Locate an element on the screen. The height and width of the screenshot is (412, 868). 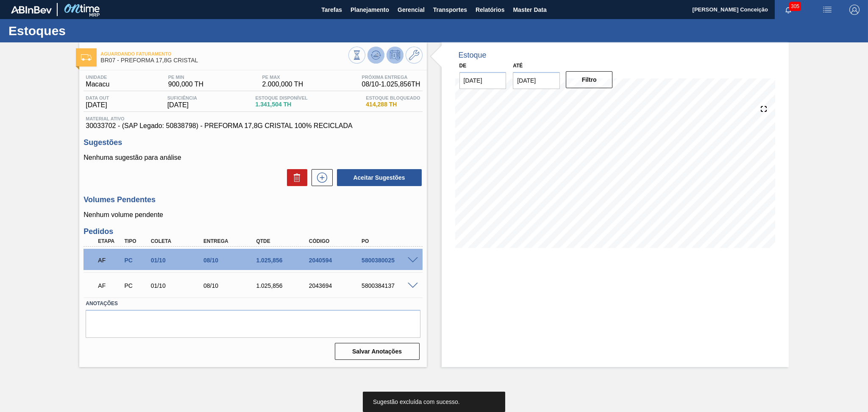
p: Nenhuma sugestão para análise is located at coordinates (253, 157).